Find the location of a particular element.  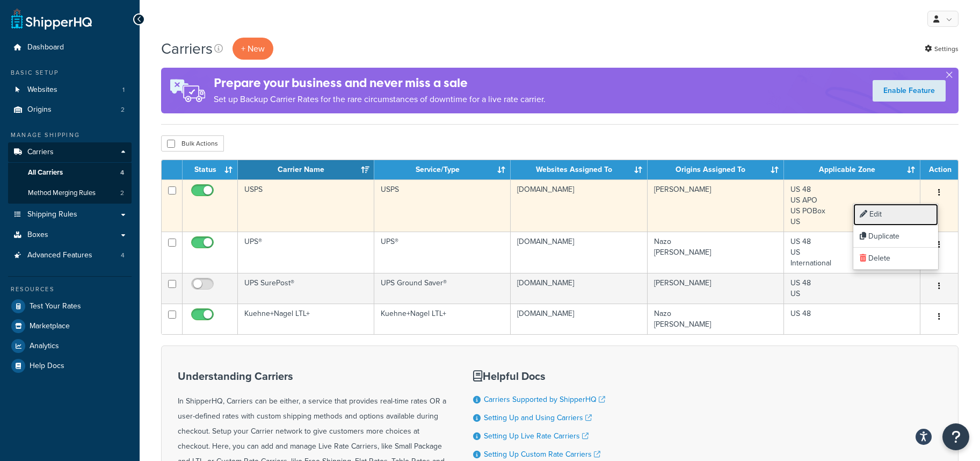

p: Set up Backup Carrier Rates for the rare circumstances of downtime for a live rate carrier. is located at coordinates (380, 99).